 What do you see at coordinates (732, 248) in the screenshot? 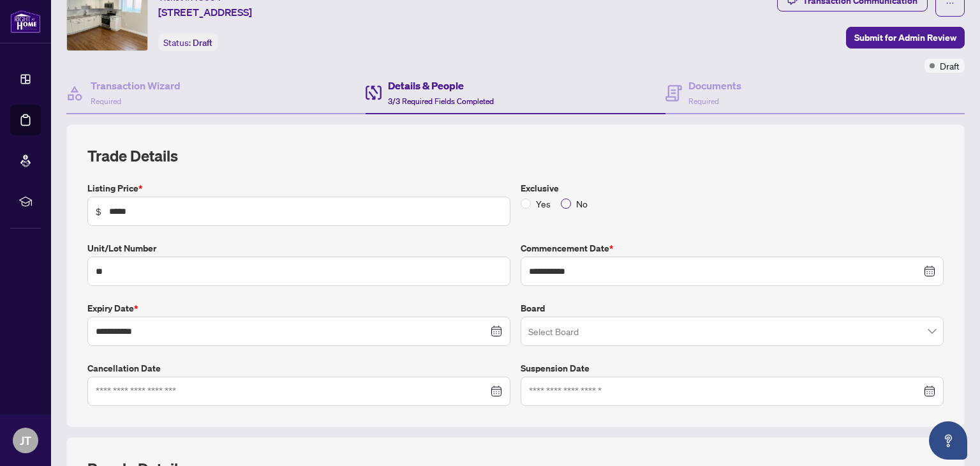
I see `label: Commencement Date` at bounding box center [732, 248].